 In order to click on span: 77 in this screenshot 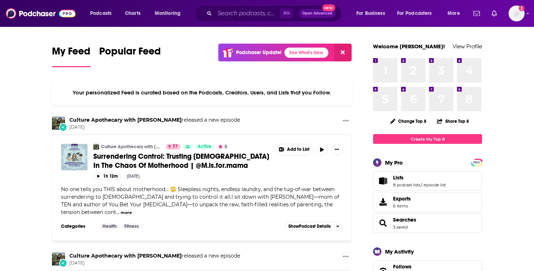, I will do `click(175, 147)`.